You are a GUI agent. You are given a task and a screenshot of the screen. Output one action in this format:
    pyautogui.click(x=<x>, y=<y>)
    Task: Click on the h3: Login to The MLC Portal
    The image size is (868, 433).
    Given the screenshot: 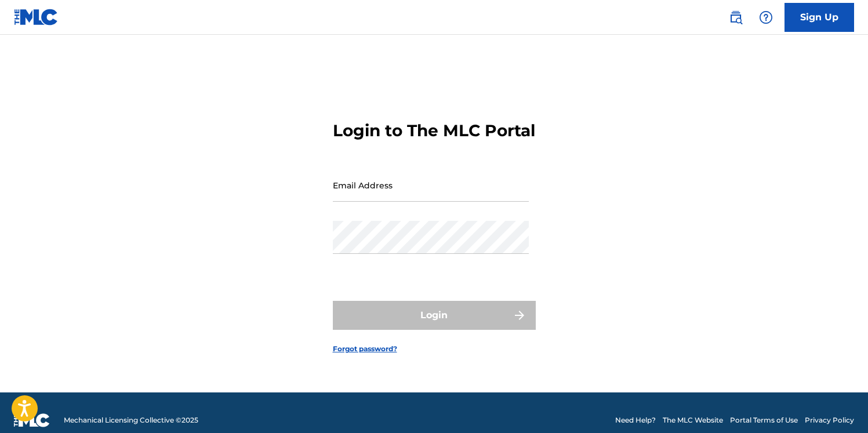 What is the action you would take?
    pyautogui.click(x=434, y=131)
    